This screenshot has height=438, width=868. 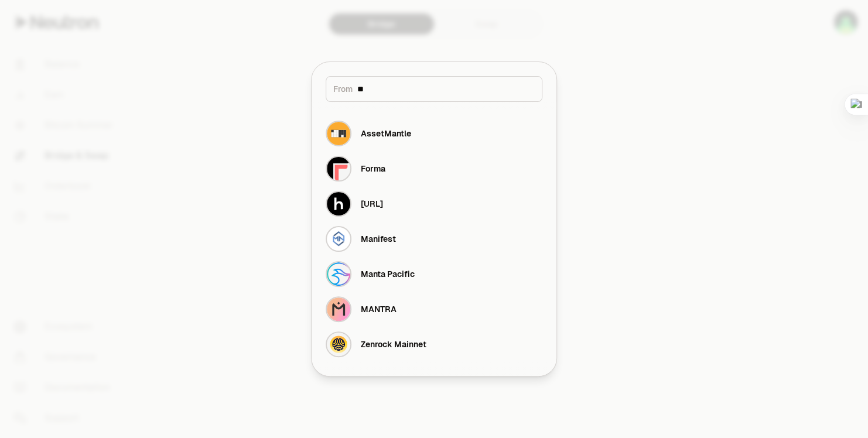 What do you see at coordinates (434, 239) in the screenshot?
I see `button: Manifest LogoManifest` at bounding box center [434, 239].